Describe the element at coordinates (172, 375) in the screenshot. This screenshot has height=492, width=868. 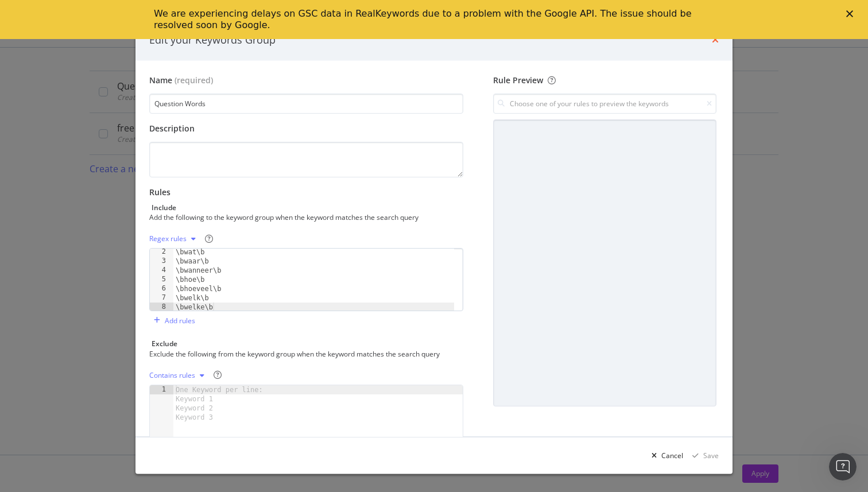
I see `div: Contains rules` at that location.